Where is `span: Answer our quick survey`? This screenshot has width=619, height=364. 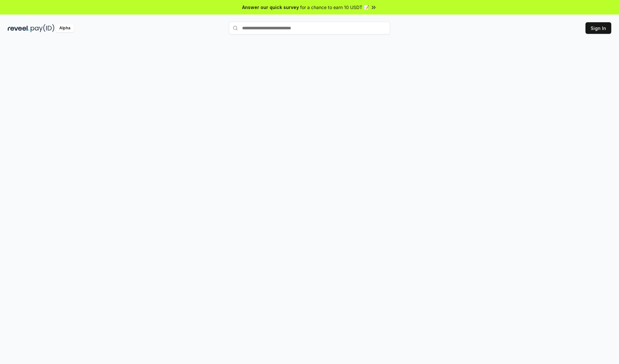 span: Answer our quick survey is located at coordinates (270, 7).